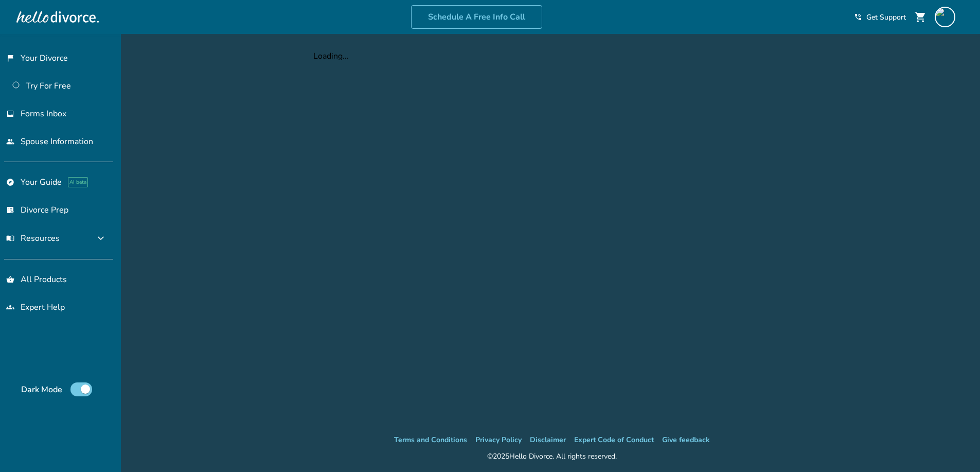 Image resolution: width=980 pixels, height=472 pixels. I want to click on a: phone_in_talkGet Support, so click(879, 17).